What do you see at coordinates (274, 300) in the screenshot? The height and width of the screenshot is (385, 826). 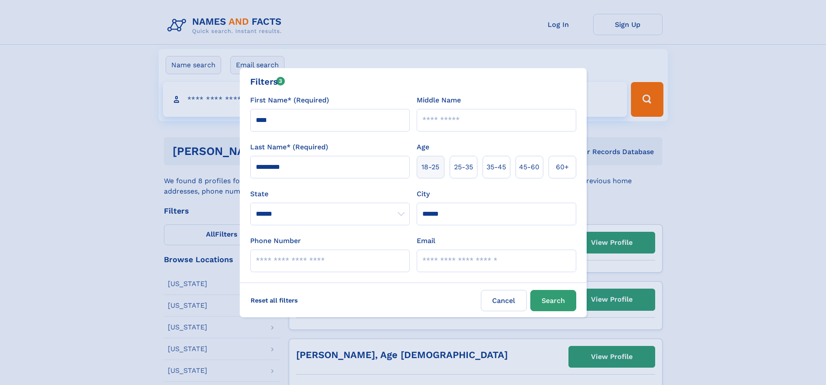 I see `label: Reset all filters` at bounding box center [274, 300].